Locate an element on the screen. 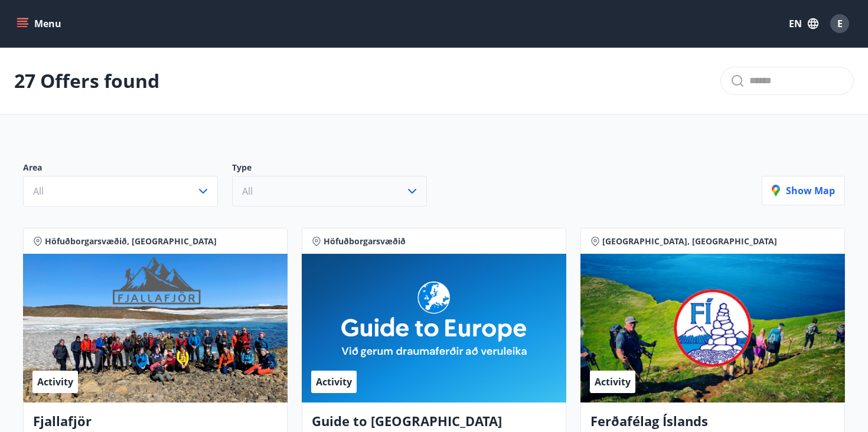 This screenshot has width=868, height=432. span: E is located at coordinates (839, 23).